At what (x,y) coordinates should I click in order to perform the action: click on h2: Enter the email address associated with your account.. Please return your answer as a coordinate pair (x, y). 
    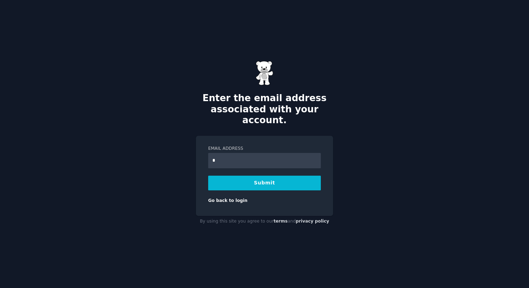
    Looking at the image, I should click on (264, 109).